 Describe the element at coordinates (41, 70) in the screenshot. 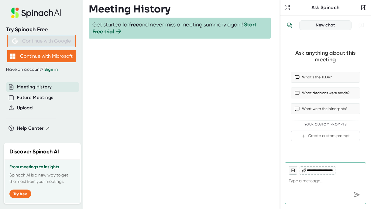

I see `div: Have an account?` at that location.